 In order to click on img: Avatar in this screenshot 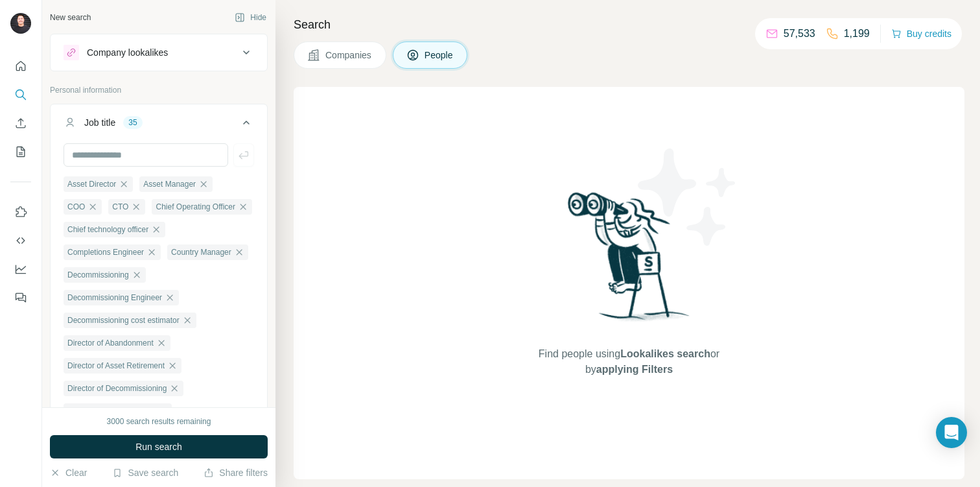, I will do `click(20, 23)`.